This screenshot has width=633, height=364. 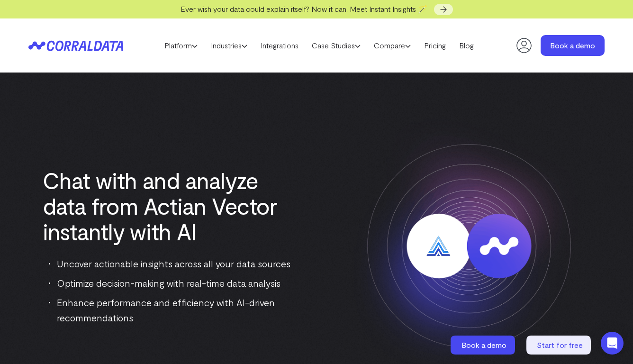 What do you see at coordinates (466, 46) in the screenshot?
I see `a: Blog` at bounding box center [466, 46].